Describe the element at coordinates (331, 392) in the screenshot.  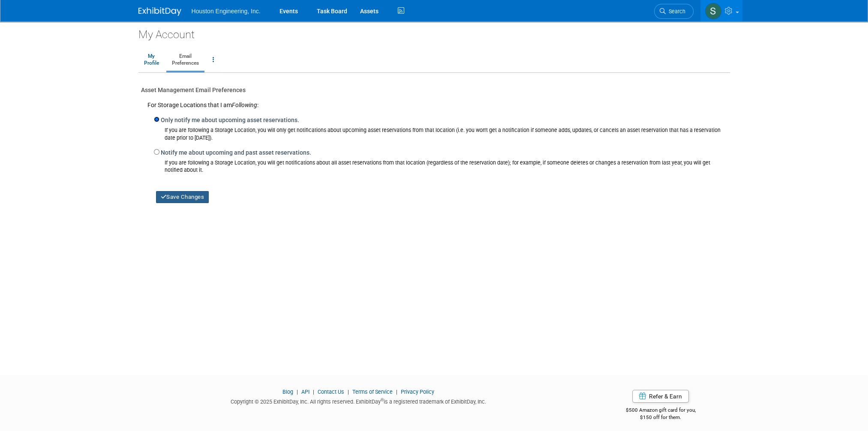
I see `a: Contact Us` at that location.